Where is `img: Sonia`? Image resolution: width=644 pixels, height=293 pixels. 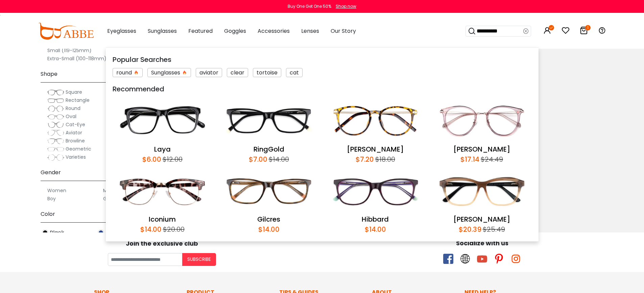 img: Sonia is located at coordinates (481, 191).